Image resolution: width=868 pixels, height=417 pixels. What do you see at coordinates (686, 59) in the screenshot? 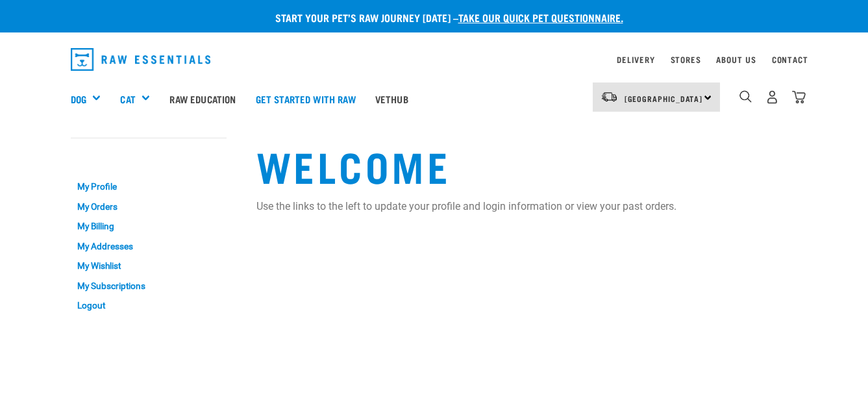
I see `a: Stores` at bounding box center [686, 59].